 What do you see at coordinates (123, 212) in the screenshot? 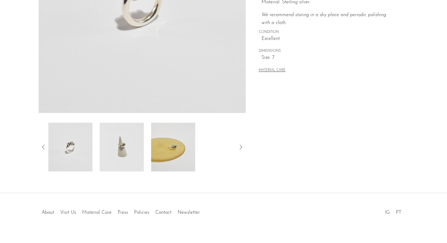
I see `a: Press` at bounding box center [123, 212].